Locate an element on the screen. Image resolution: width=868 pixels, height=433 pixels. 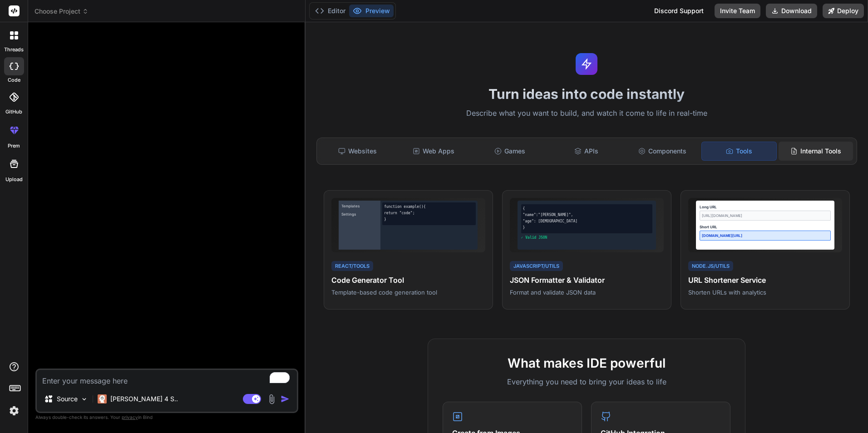
label: Upload is located at coordinates (14, 179).